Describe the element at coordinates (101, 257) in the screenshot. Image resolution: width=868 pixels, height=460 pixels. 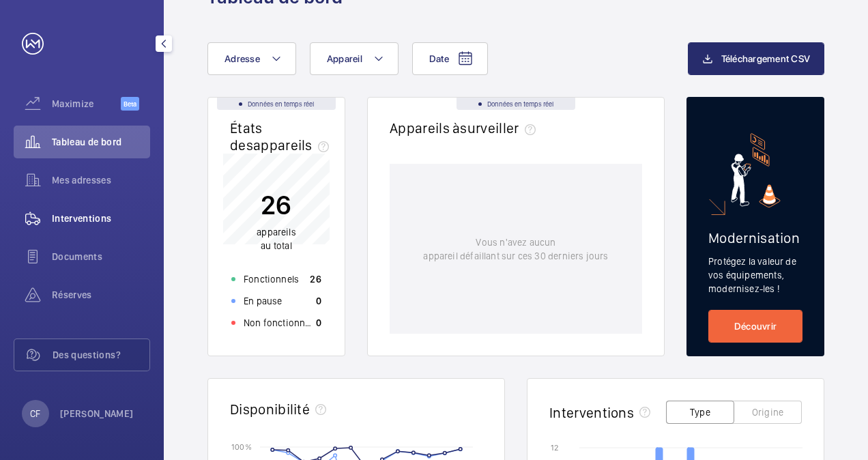
I see `span: Documents` at that location.